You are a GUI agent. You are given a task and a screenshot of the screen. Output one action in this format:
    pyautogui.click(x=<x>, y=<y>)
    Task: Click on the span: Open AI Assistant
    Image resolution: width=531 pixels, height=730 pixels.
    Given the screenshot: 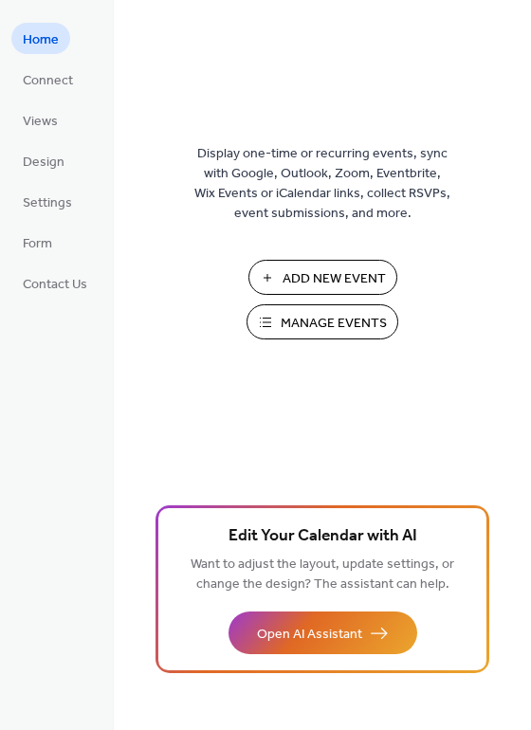 What is the action you would take?
    pyautogui.click(x=309, y=634)
    